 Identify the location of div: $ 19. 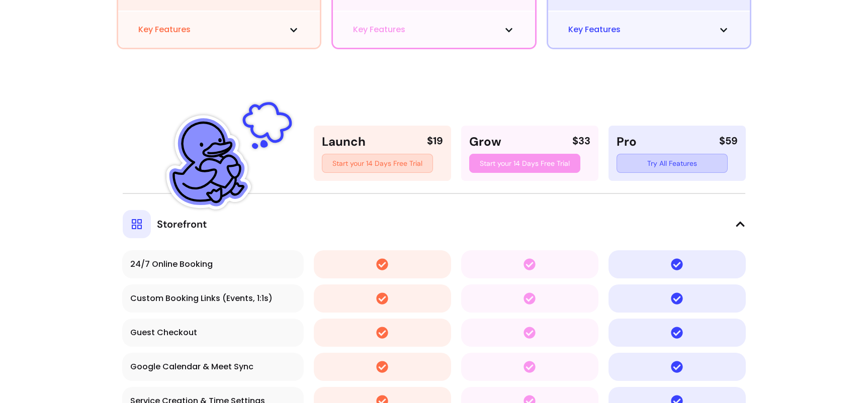
(435, 141).